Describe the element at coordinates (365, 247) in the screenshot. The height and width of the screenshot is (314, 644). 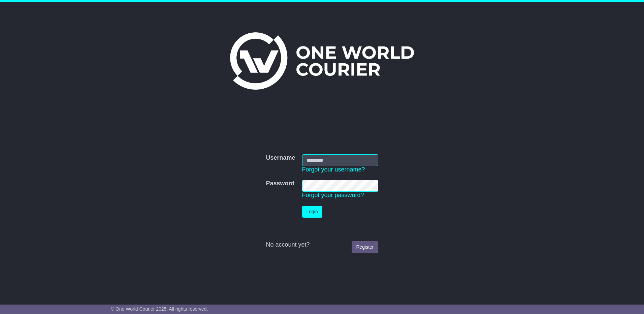
I see `a: Register` at that location.